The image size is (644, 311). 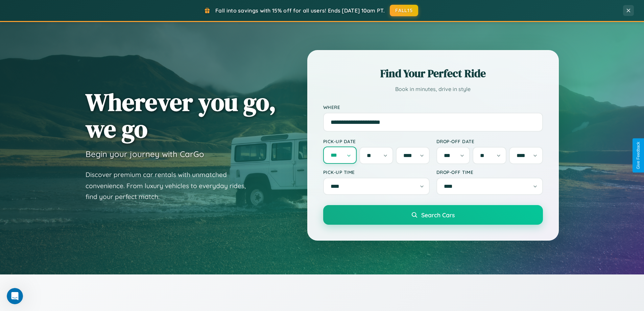 I want to click on p: Book in minutes, drive in style, so click(x=433, y=89).